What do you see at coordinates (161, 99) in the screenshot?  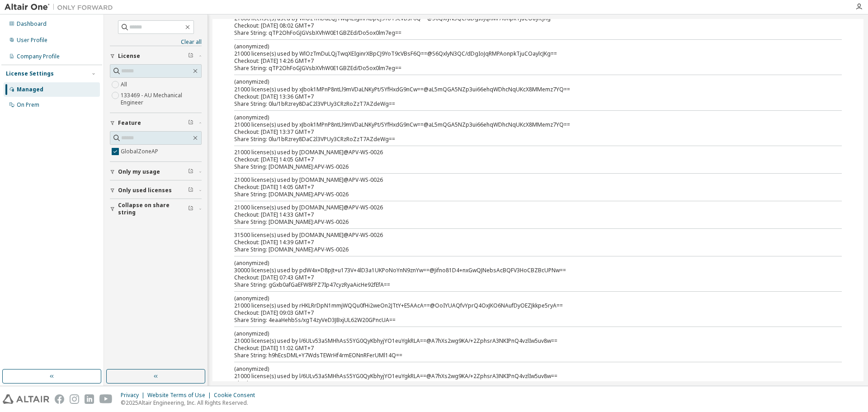 I see `label: 133469 - AU Mechanical Engineer` at bounding box center [161, 99].